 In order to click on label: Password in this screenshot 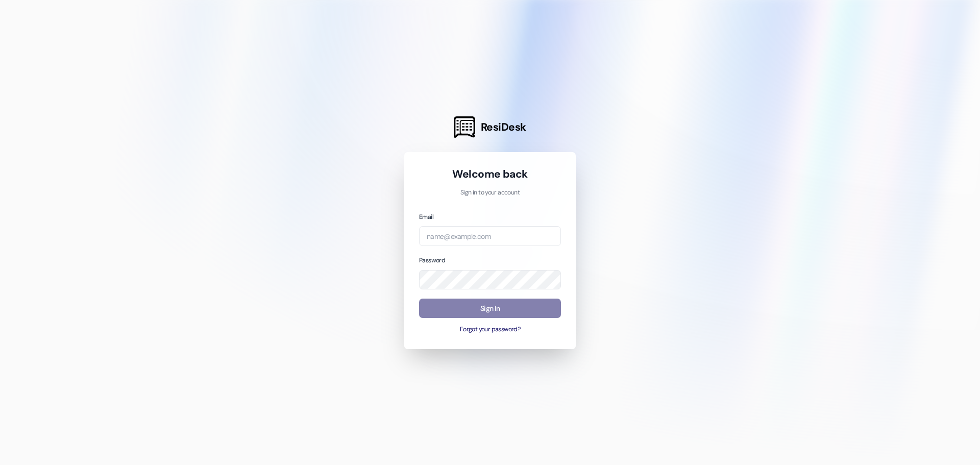, I will do `click(432, 260)`.